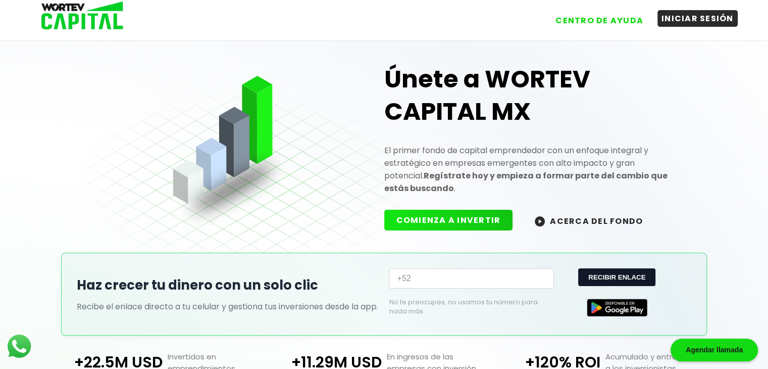 The width and height of the screenshot is (768, 369). Describe the element at coordinates (228, 306) in the screenshot. I see `p: Recibe el enlace directo a tu celular y gestiona tus inversiones desde la app.` at that location.